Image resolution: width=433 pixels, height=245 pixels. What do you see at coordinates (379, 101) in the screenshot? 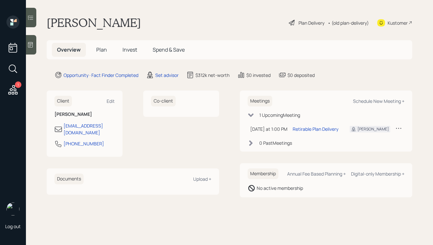
I see `div: Schedule New Meeting +` at bounding box center [379, 101].